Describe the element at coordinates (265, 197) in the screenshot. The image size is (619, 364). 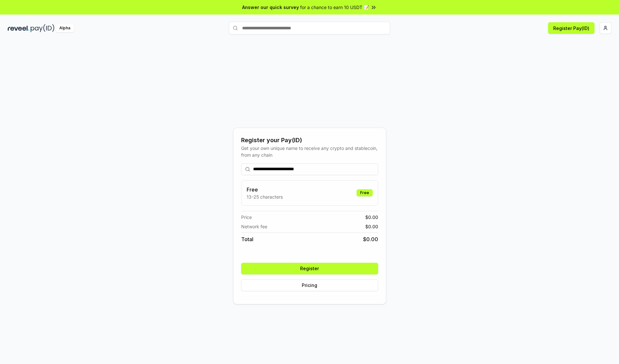
I see `p: 13-25 characters` at that location.